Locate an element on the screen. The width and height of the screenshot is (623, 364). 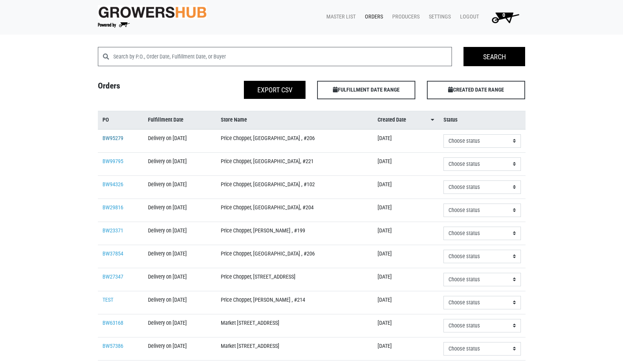
a: PO is located at coordinates (120, 120).